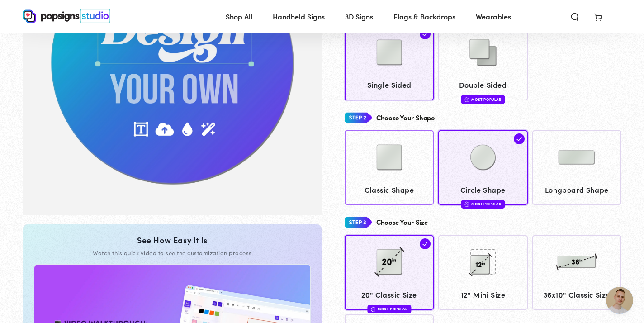  What do you see at coordinates (483, 63) in the screenshot?
I see `a: Double Sided Double Sided Most Popular` at bounding box center [483, 63].